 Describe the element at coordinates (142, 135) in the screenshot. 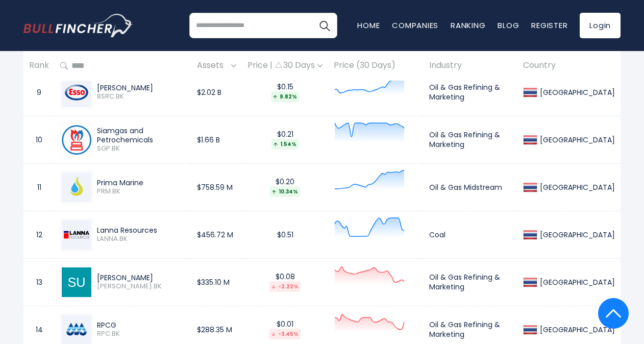

I see `div: Siamgas and Petrochemicals` at that location.